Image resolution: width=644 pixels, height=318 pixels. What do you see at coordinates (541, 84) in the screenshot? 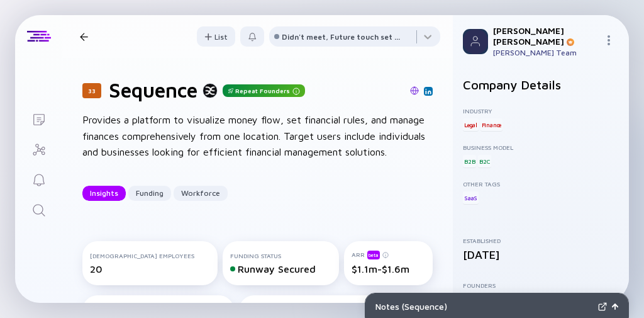
I see `h2: Company Details` at bounding box center [541, 84].